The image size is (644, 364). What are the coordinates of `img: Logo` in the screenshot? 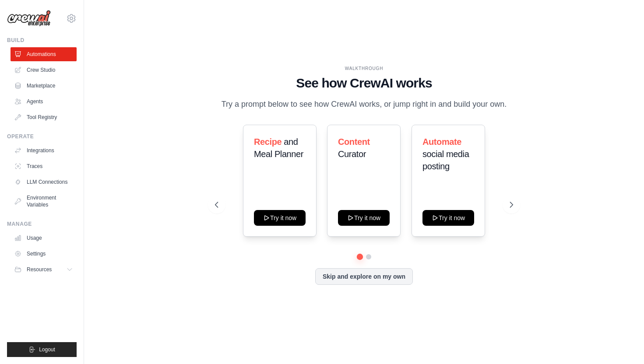 It's located at (29, 18).